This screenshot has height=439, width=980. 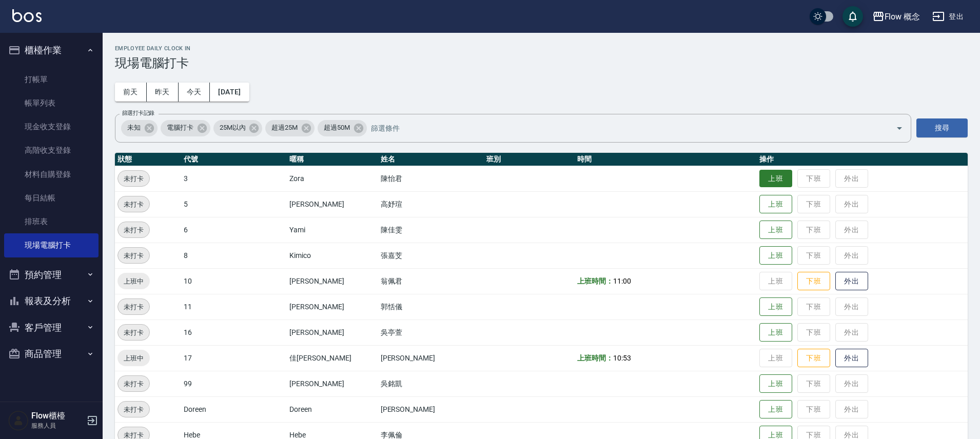 What do you see at coordinates (623, 128) in the screenshot?
I see `input: 篩選條件` at bounding box center [623, 128].